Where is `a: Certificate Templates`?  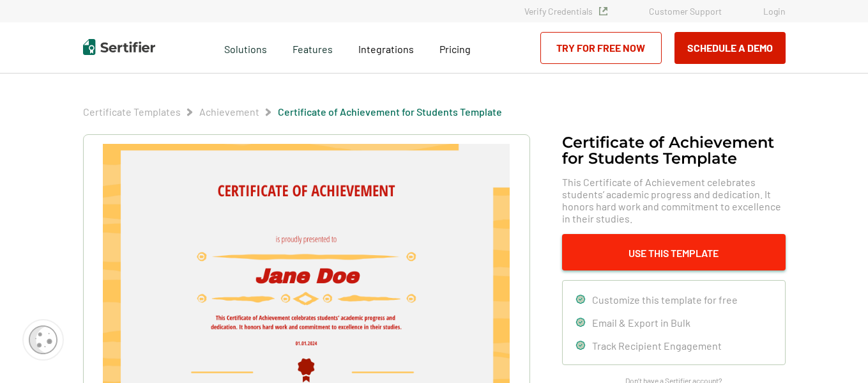
a: Certificate Templates is located at coordinates (132, 111).